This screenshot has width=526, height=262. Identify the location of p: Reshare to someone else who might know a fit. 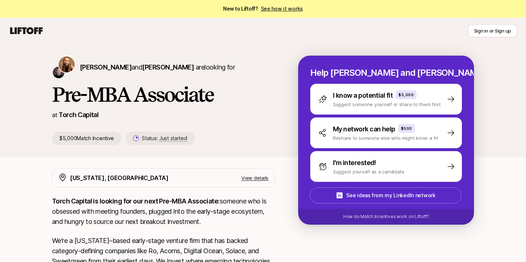
(385, 138).